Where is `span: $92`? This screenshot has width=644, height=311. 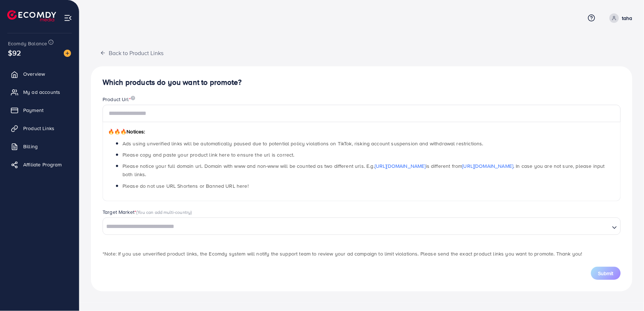 span: $92 is located at coordinates (14, 53).